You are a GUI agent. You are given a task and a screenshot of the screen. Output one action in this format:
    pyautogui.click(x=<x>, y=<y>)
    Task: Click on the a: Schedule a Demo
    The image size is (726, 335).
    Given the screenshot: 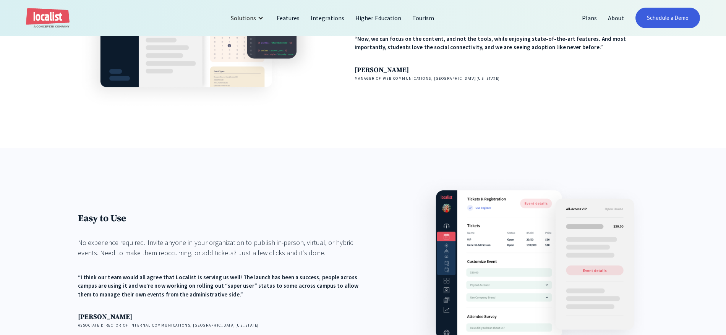 What is the action you would take?
    pyautogui.click(x=667, y=18)
    